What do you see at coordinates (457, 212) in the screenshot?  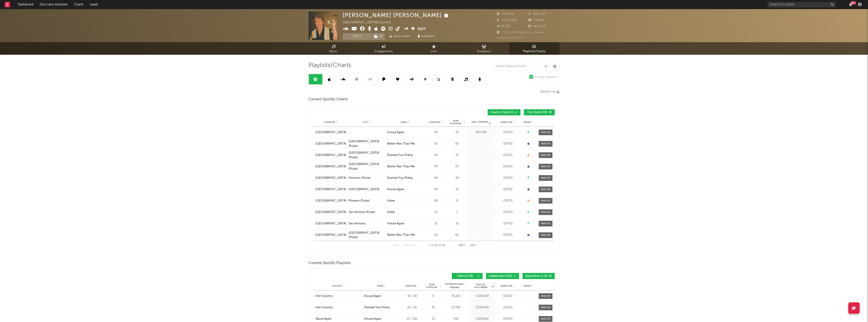 I see `div: 2` at bounding box center [457, 212].